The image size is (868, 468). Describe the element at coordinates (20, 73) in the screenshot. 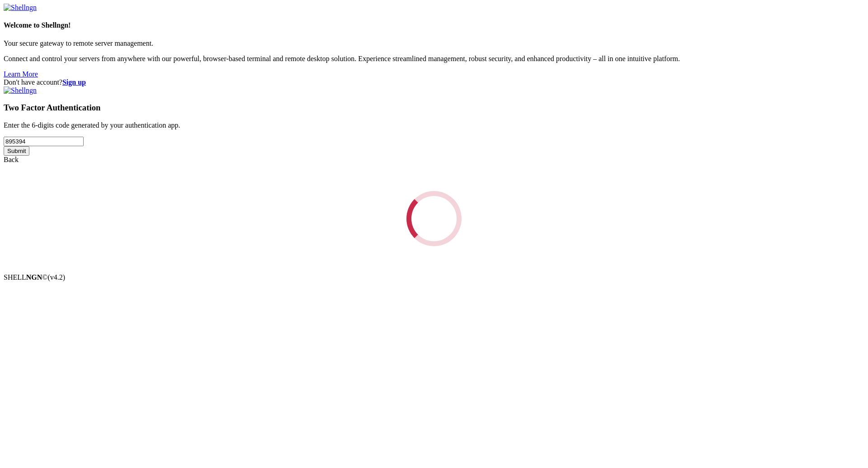

I see `a: Learn More` at that location.